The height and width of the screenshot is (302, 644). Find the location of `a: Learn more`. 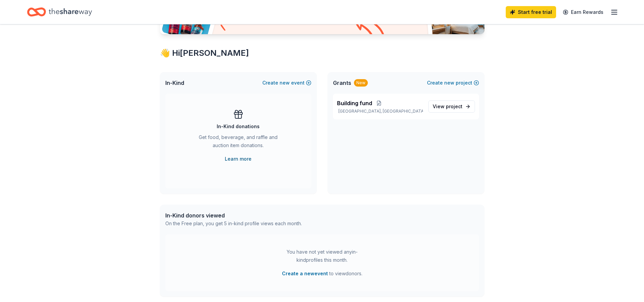

a: Learn more is located at coordinates (238, 159).